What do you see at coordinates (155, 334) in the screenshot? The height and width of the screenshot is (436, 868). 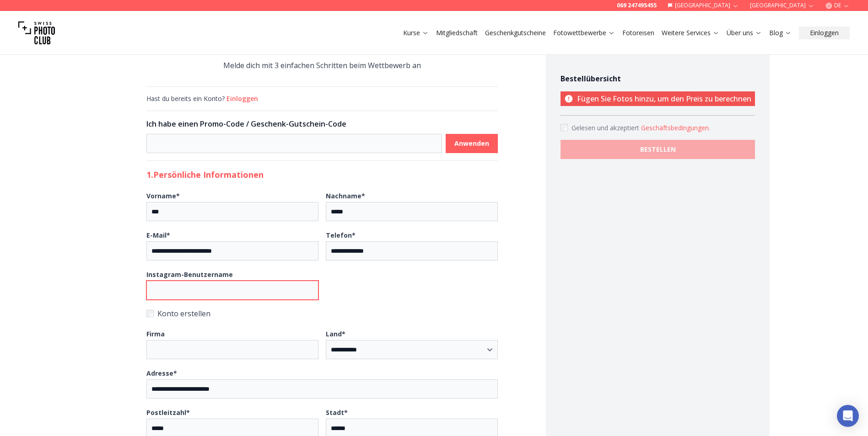 I see `b: Firma` at bounding box center [155, 334].